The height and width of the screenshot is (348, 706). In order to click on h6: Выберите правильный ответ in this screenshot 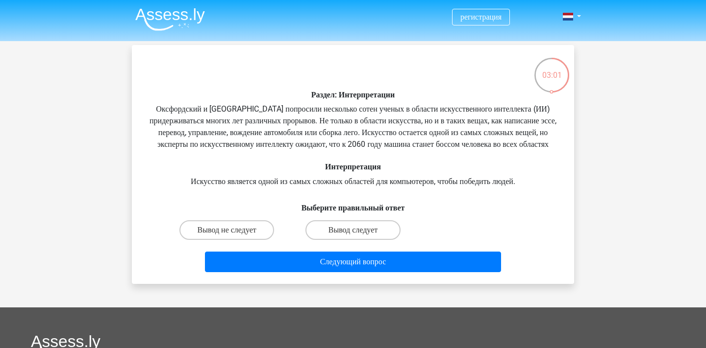, I will do `click(353, 204)`.